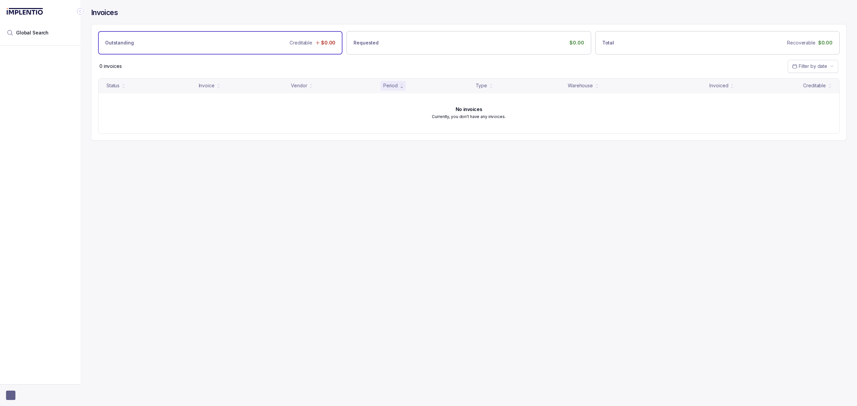  I want to click on p: 0 invoices, so click(110, 66).